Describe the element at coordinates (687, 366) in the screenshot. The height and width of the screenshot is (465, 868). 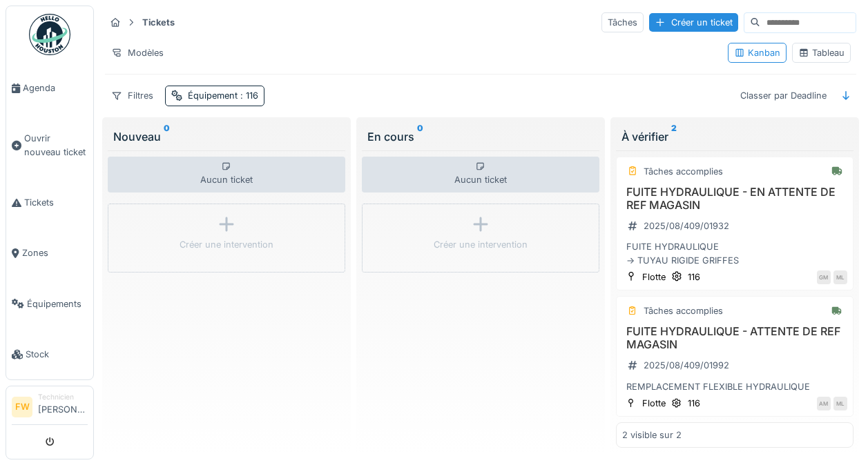
I see `div: 2025/08/409/01992` at that location.